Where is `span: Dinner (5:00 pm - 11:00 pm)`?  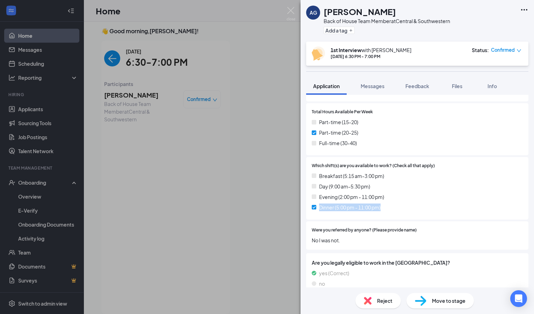 span: Dinner (5:00 pm - 11:00 pm) is located at coordinates (350, 207).